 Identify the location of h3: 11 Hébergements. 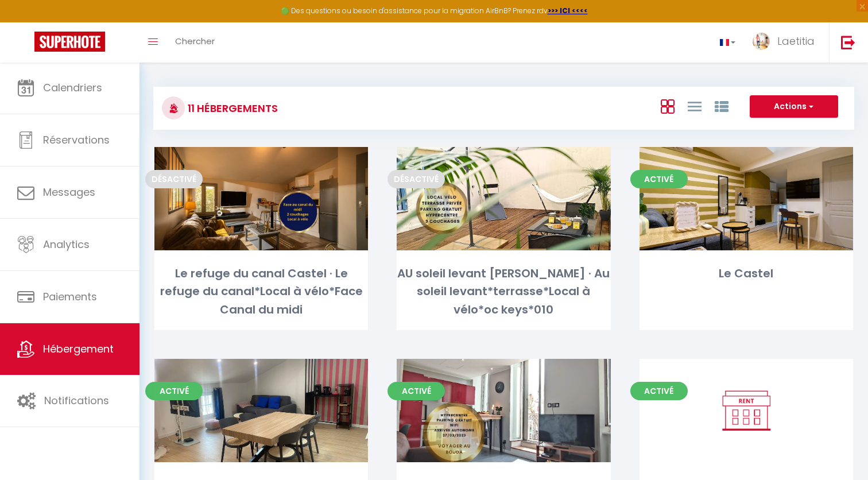
(231, 108).